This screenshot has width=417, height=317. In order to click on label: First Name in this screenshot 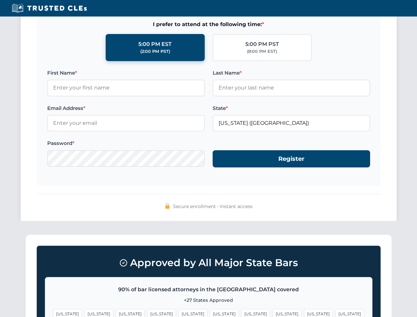, I will do `click(126, 73)`.